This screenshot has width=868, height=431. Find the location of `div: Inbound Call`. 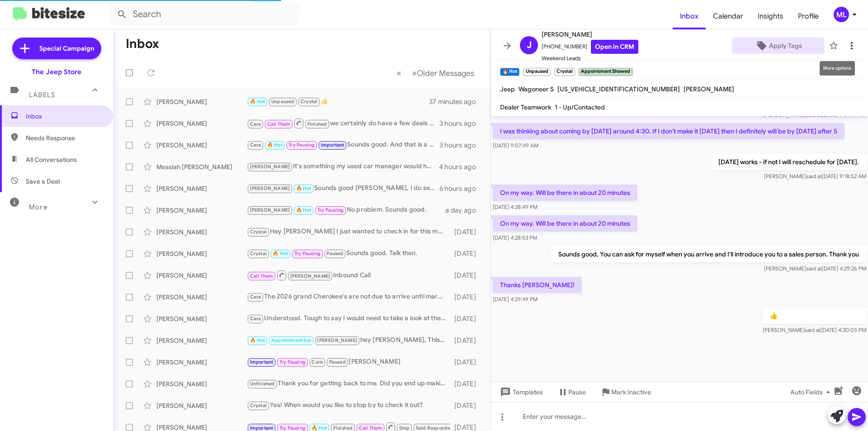

div: Inbound Call is located at coordinates (348, 275).